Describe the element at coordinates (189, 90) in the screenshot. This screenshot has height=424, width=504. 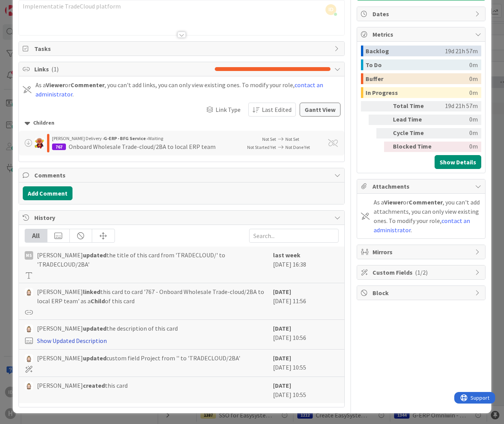
I see `div: As a or , you can't add links, you can only view existing ones. To modify your role, .` at that location.